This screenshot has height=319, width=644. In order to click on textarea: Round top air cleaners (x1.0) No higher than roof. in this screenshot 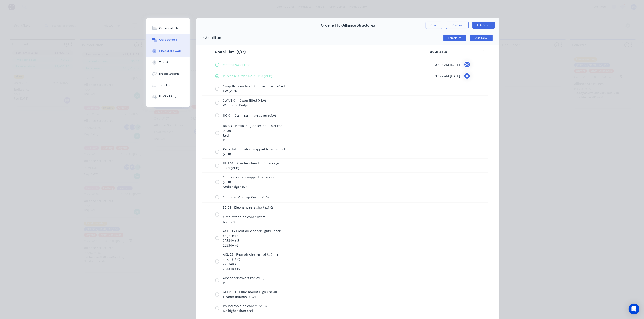, I will do `click(320, 309)`.